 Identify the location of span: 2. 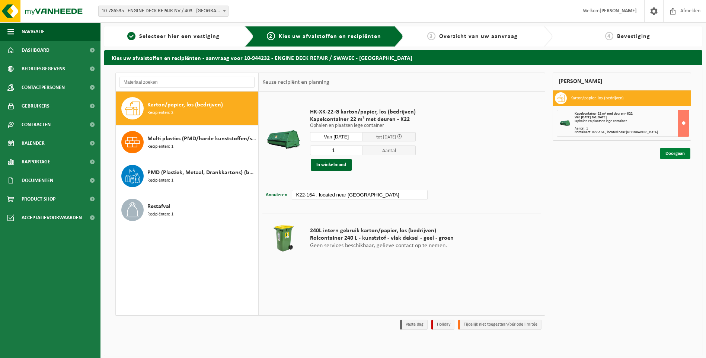
(271, 36).